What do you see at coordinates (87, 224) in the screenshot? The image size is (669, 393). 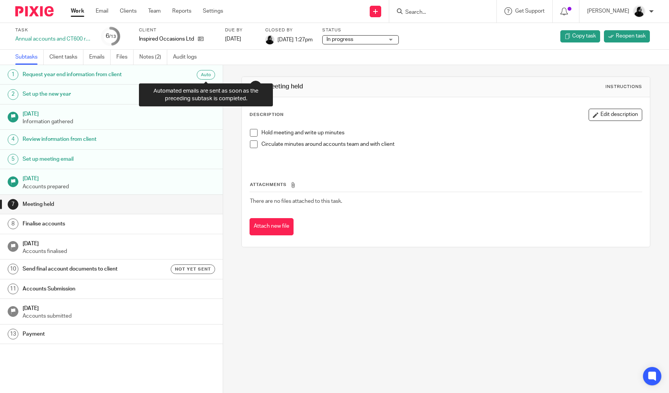 I see `h1: Finalise accounts` at bounding box center [87, 224].